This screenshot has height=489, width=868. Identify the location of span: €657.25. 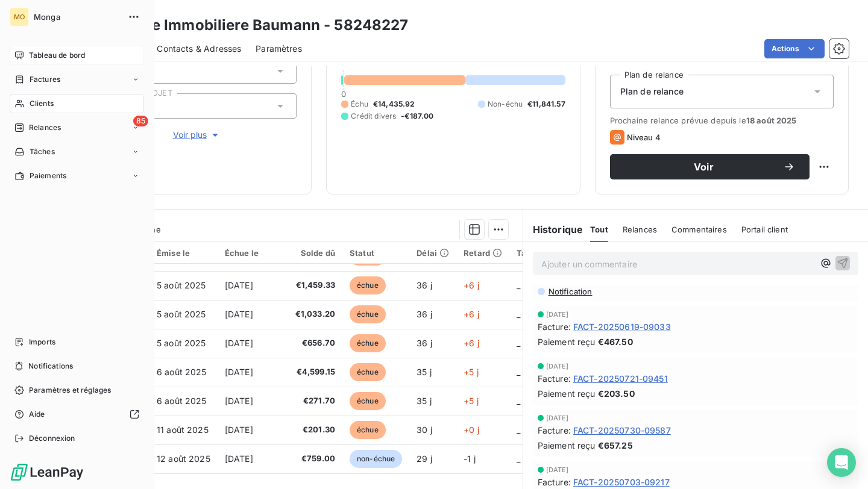
(615, 445).